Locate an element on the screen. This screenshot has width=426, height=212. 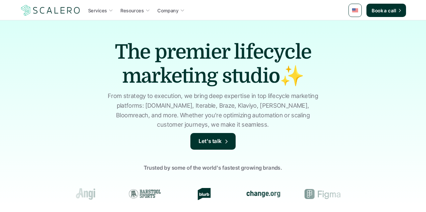
a: Let's talk is located at coordinates (213, 141).